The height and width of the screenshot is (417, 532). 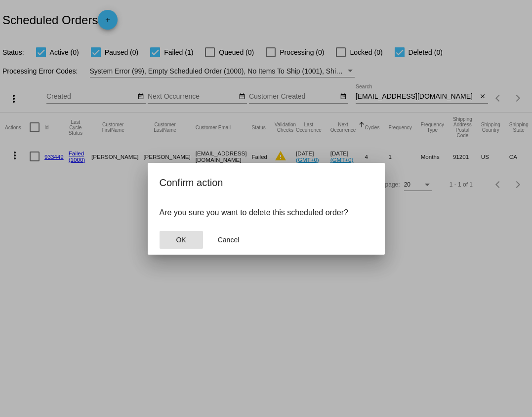 What do you see at coordinates (266, 212) in the screenshot?
I see `p: Are you sure you want to delete this scheduled order?` at bounding box center [266, 212].